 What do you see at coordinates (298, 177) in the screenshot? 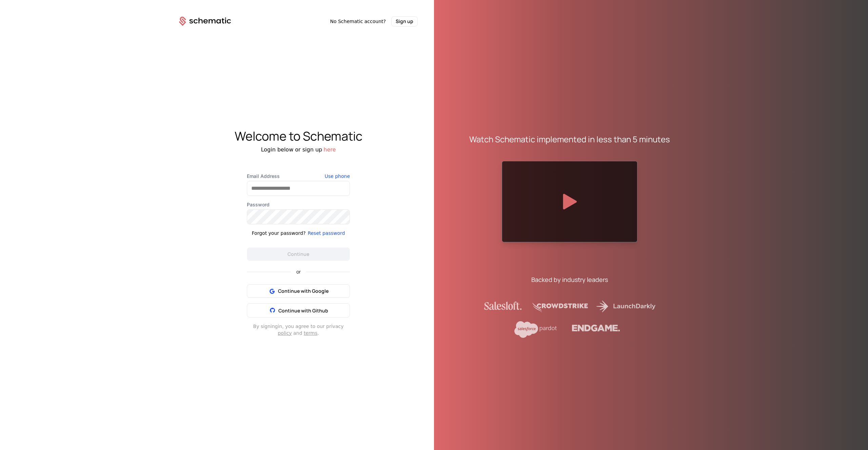
I see `label: Email Address` at bounding box center [298, 177].